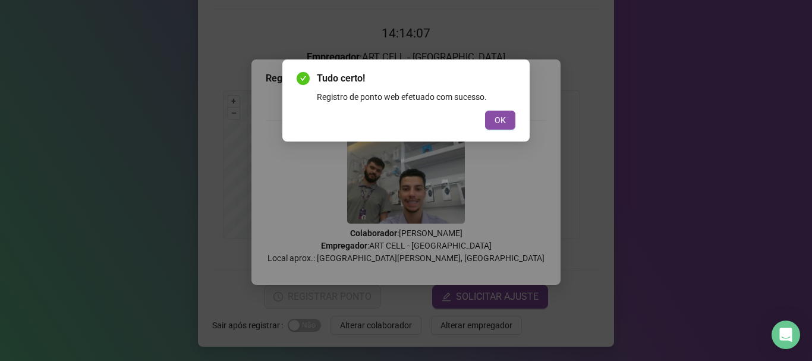 The width and height of the screenshot is (812, 361). I want to click on div: Registro de ponto web efetuado com sucesso., so click(416, 97).